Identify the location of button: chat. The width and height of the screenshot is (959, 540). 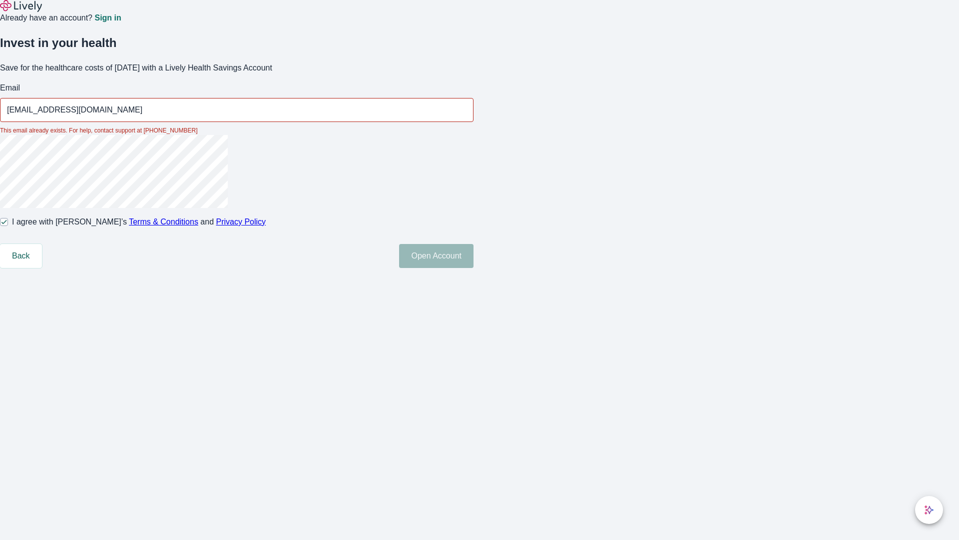
(929, 510).